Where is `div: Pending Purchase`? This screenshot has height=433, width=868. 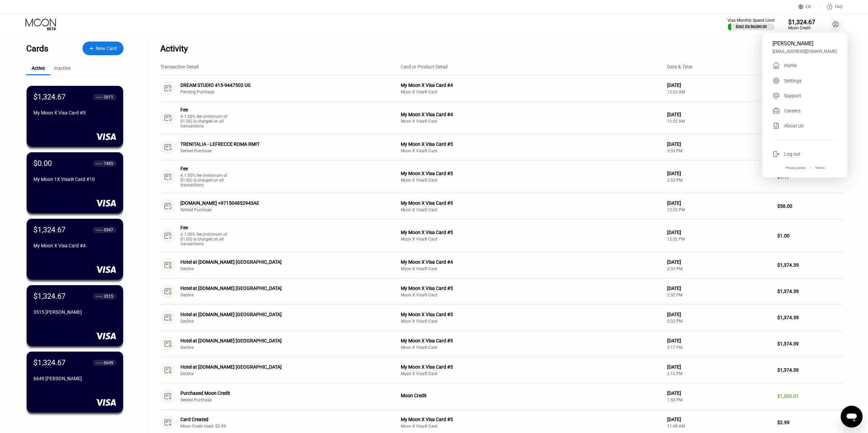
div: Pending Purchase is located at coordinates (286, 92).